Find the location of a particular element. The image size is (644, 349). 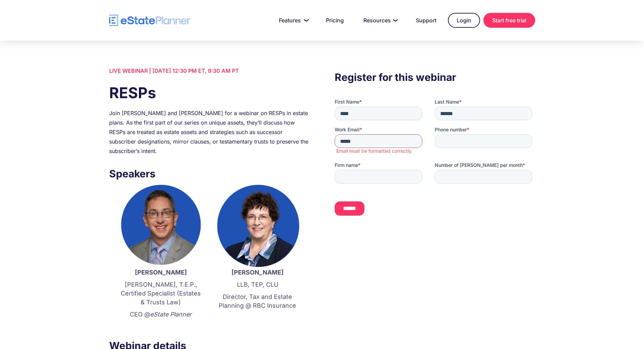

p: LLB, TEP, CLU is located at coordinates (258, 284).